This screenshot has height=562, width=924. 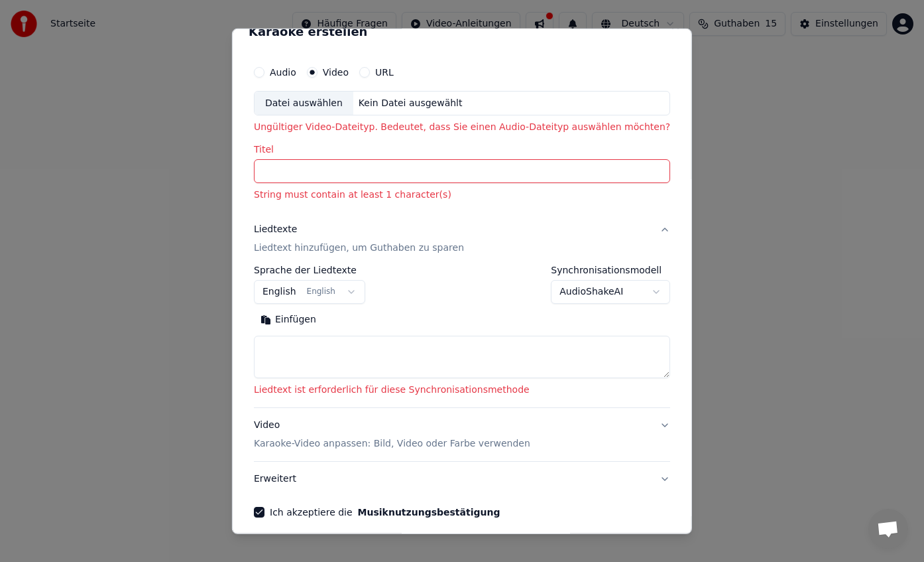 What do you see at coordinates (462, 195) in the screenshot?
I see `p: String must contain at least 1 character(s)` at bounding box center [462, 195].